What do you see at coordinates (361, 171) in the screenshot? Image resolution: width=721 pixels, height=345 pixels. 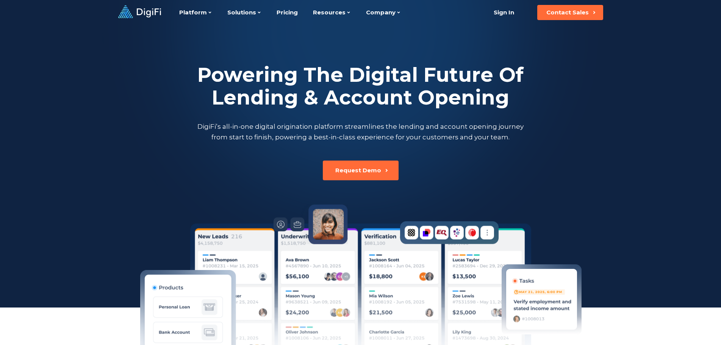 I see `button: Request Demo` at bounding box center [361, 171].